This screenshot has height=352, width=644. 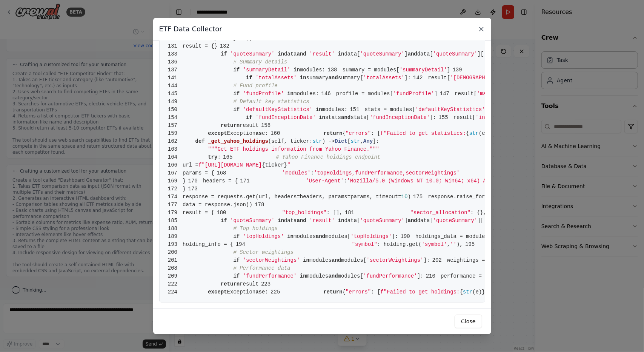 I want to click on span: 175, so click(x=420, y=197).